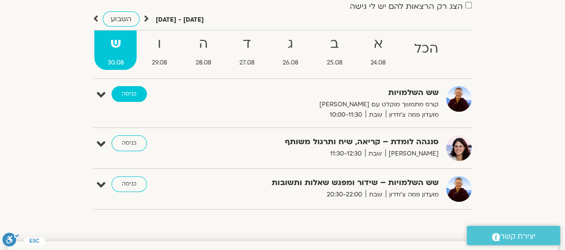 The width and height of the screenshot is (565, 250). Describe the element at coordinates (426, 49) in the screenshot. I see `strong: הכל` at that location.